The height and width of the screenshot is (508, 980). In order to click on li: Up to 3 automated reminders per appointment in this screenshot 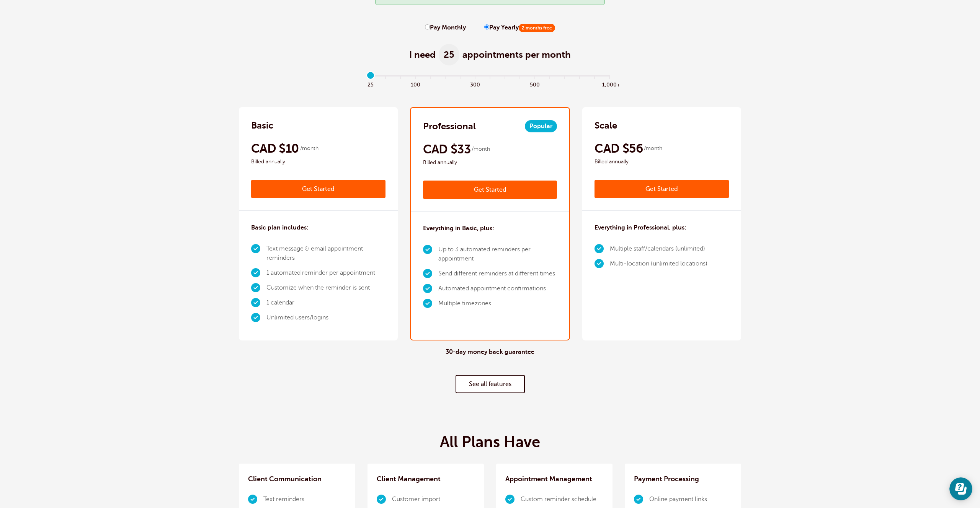, I will do `click(497, 254)`.